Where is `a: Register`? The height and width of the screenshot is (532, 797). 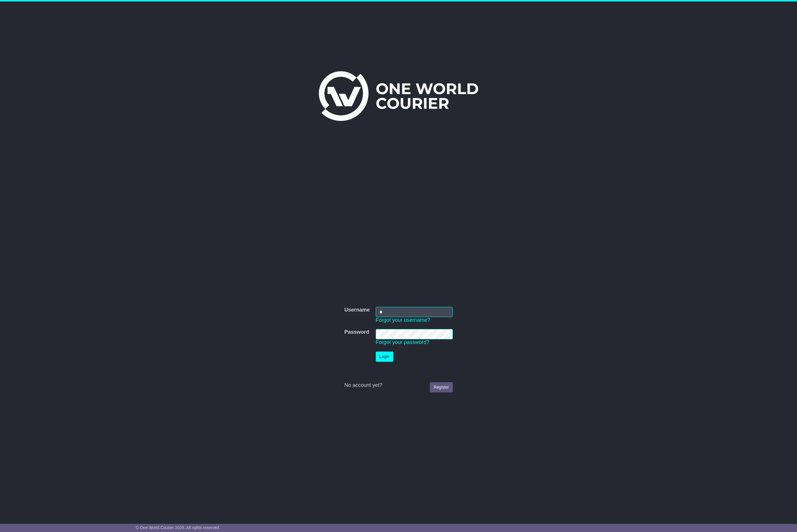
a: Register is located at coordinates (441, 387).